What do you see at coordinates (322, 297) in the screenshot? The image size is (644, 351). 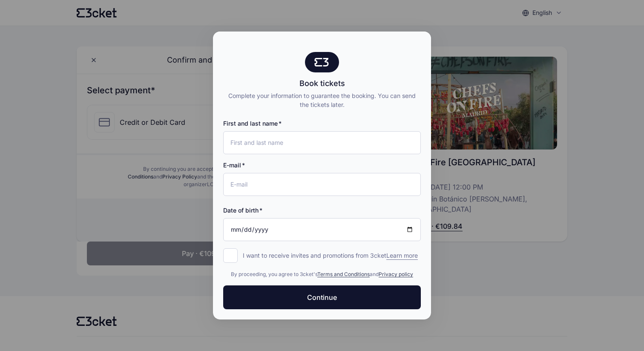 I see `button: Continue` at bounding box center [322, 297].